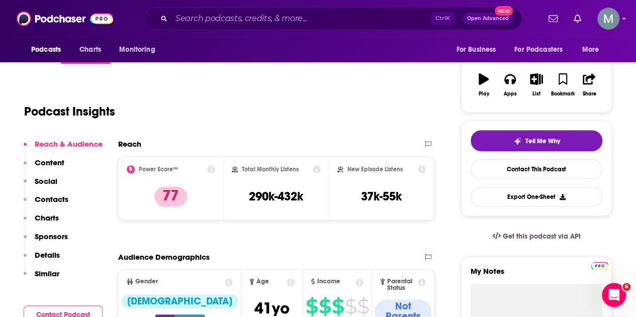 This screenshot has height=317, width=636. Describe the element at coordinates (40, 186) in the screenshot. I see `button: Social` at that location.